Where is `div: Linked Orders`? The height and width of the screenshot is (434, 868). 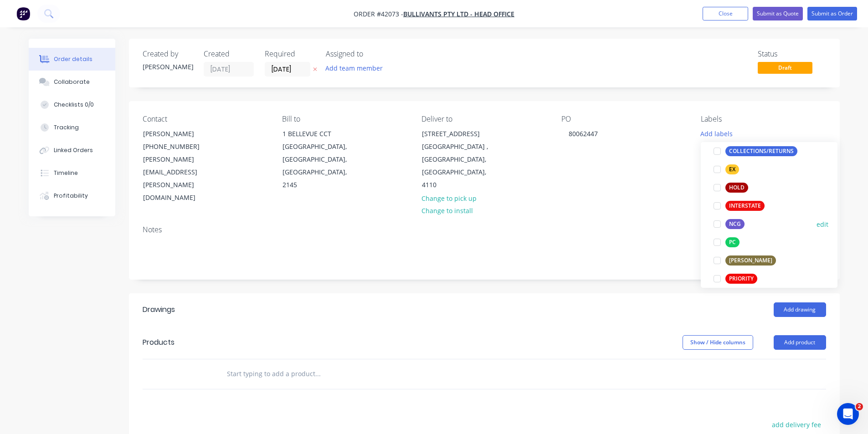 div: Linked Orders is located at coordinates (74, 150).